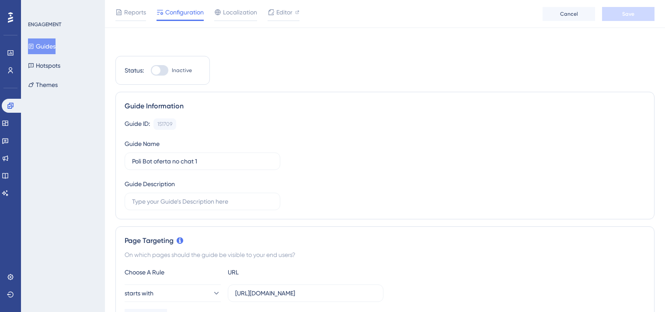  Describe the element at coordinates (202, 202) in the screenshot. I see `input: Type your Guide’s Description here` at that location.